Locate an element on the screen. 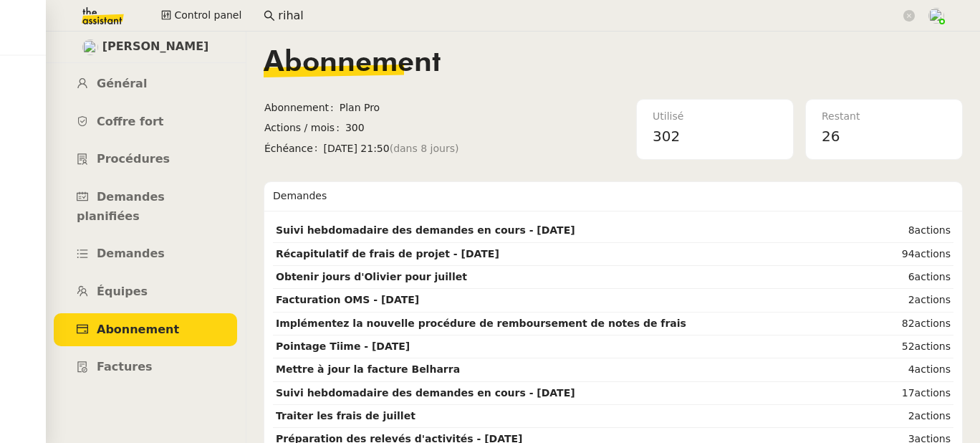 The width and height of the screenshot is (980, 443). td: 52 is located at coordinates (914, 346).